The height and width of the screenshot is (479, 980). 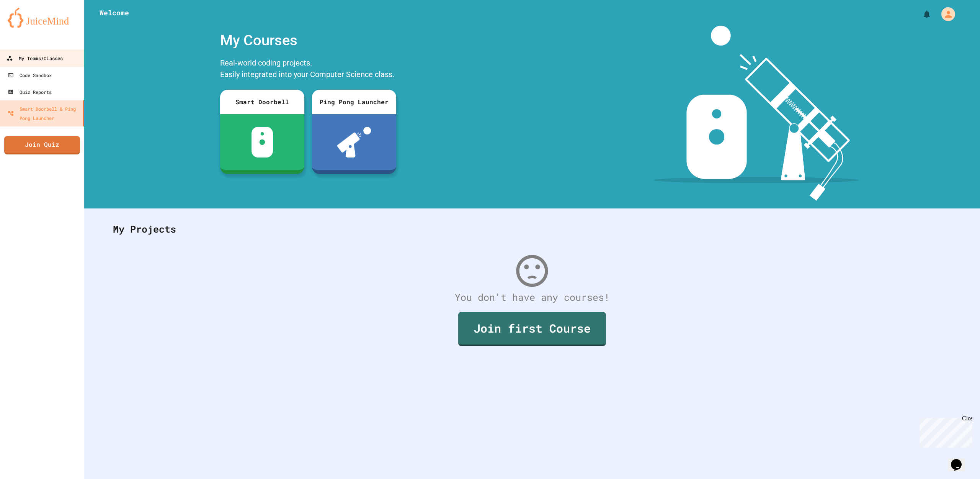 I want to click on div: Chat with us now!Close, so click(x=28, y=25).